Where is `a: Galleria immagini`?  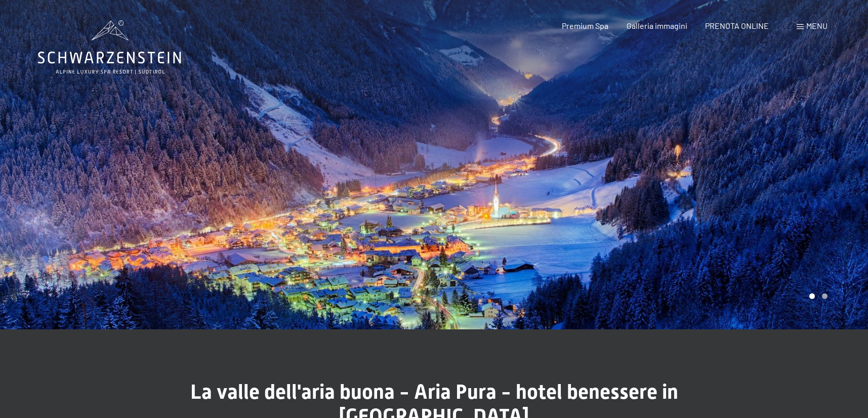 a: Galleria immagini is located at coordinates (657, 26).